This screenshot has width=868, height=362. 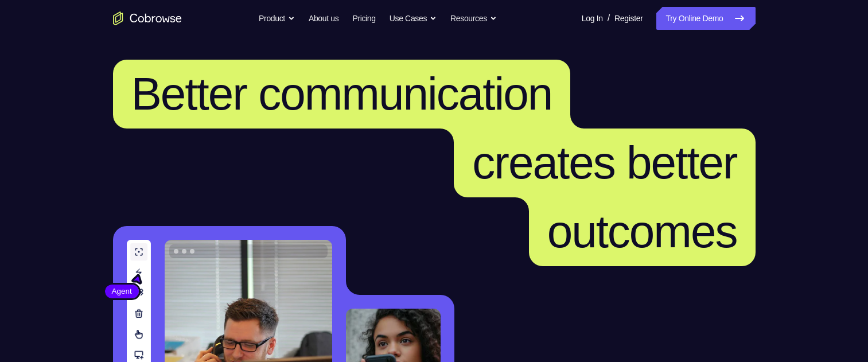 I want to click on a: Go to the home page, so click(x=148, y=18).